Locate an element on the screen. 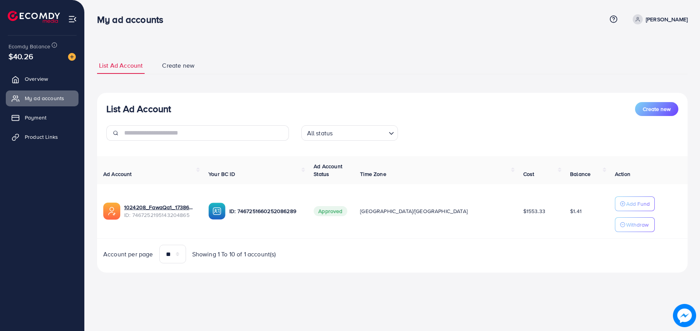 The height and width of the screenshot is (331, 700). a: logo is located at coordinates (34, 17).